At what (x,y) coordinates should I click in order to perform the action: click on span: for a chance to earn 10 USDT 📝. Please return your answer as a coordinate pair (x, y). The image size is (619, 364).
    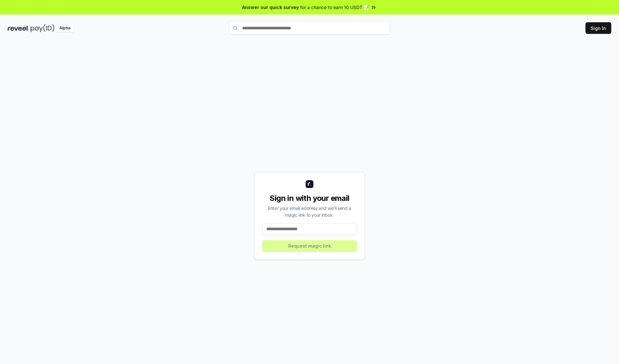
    Looking at the image, I should click on (335, 7).